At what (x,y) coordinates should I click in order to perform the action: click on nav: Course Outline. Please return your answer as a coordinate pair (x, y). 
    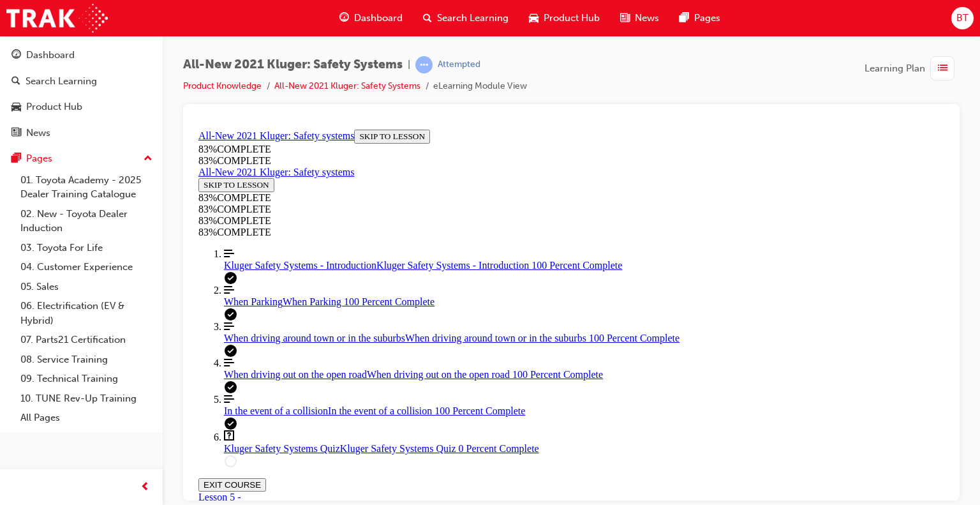
    Looking at the image, I should click on (378, 234).